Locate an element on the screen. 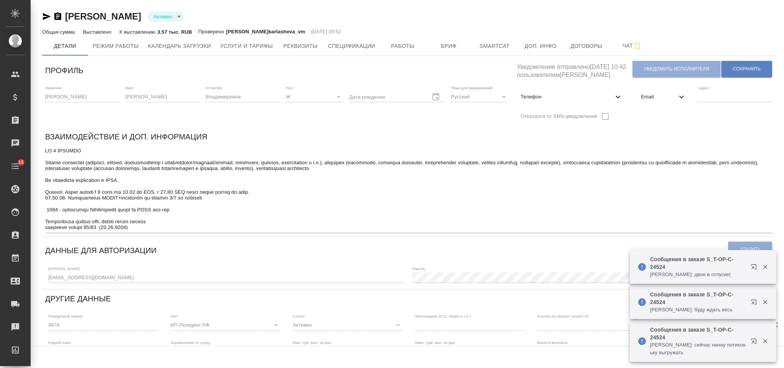  div: Телефон is located at coordinates (571, 97).